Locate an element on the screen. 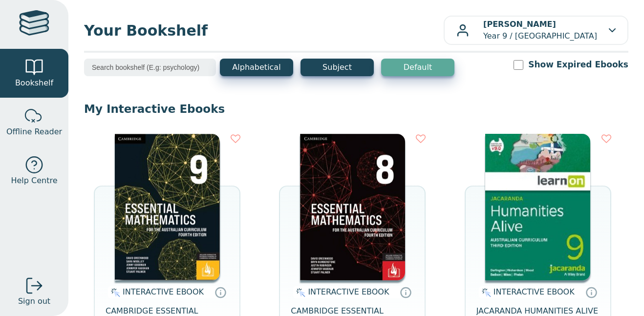 This screenshot has height=316, width=644. label: Show Expired Ebooks is located at coordinates (578, 64).